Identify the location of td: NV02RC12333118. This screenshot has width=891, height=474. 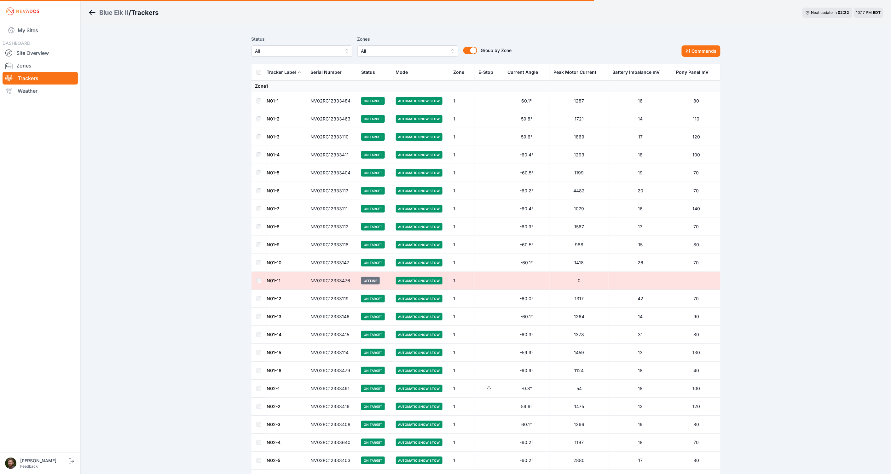
(332, 245).